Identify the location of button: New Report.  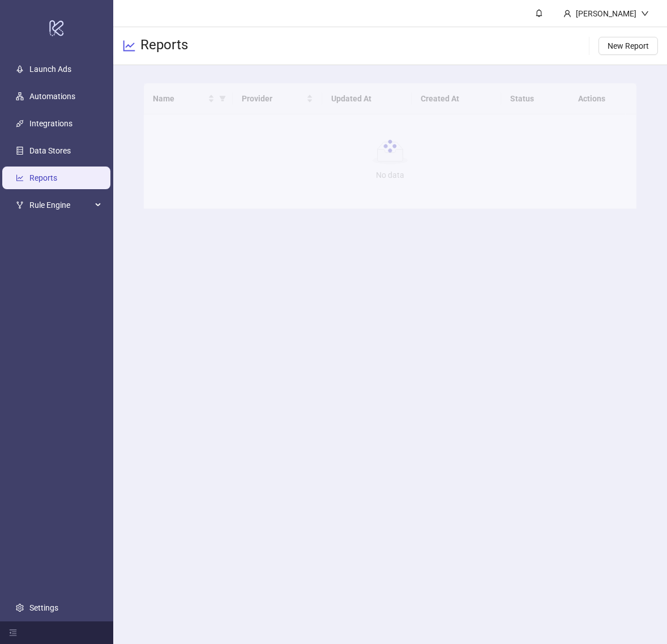
(628, 46).